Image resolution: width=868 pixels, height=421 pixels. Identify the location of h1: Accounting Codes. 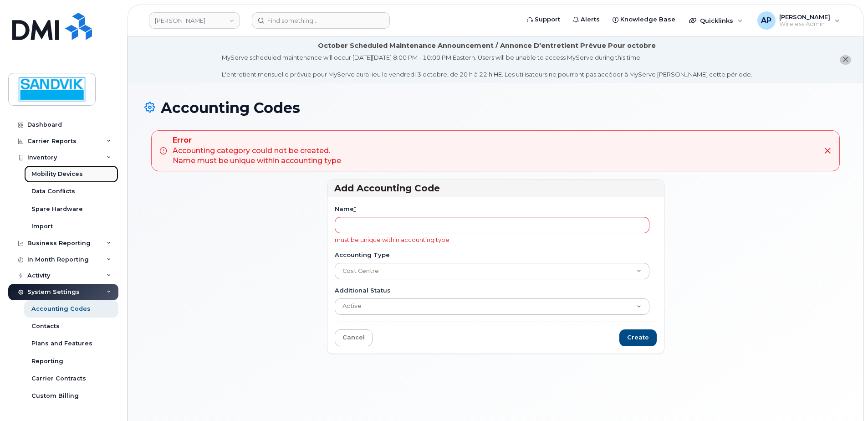
(496, 108).